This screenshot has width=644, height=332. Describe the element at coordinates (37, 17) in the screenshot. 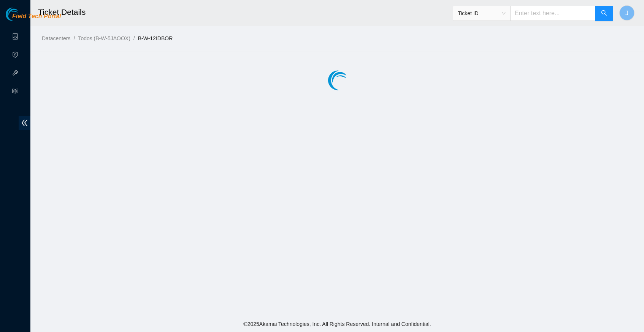

I see `span: Field Tech Portal` at that location.